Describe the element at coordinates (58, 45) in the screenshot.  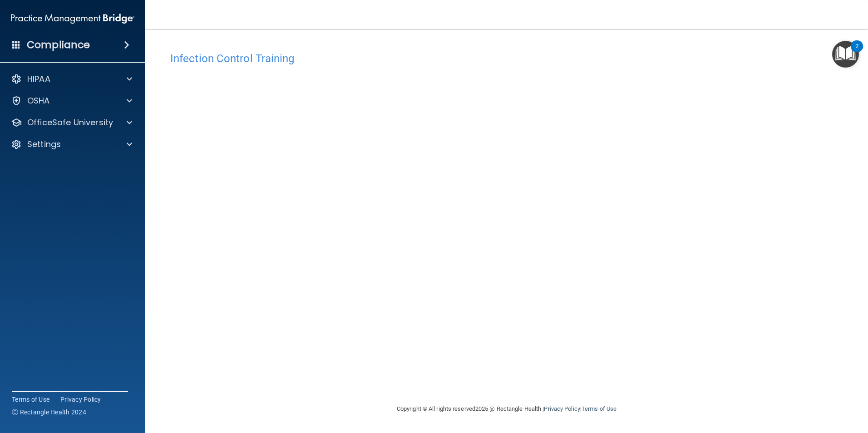
I see `h4: Compliance` at that location.